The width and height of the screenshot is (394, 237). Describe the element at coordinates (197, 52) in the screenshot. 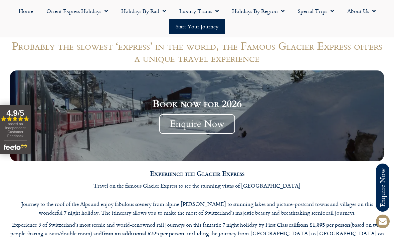

I see `h1: Probably the slowest ‘express’ in the world, the Famous Glacier Express offers a unique travel ex...` at that location.